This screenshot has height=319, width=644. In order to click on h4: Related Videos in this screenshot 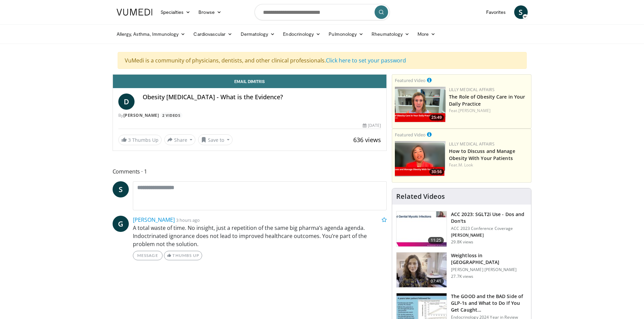, I will do `click(421, 196)`.